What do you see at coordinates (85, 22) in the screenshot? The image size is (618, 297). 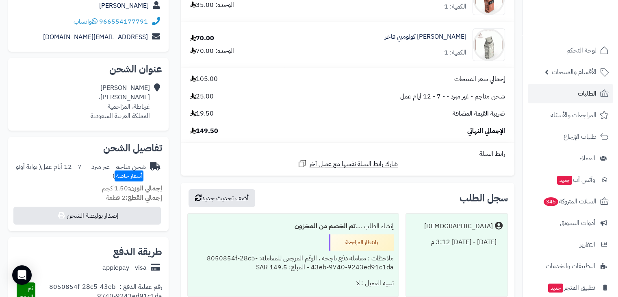 I see `a: واتساب` at bounding box center [85, 22].